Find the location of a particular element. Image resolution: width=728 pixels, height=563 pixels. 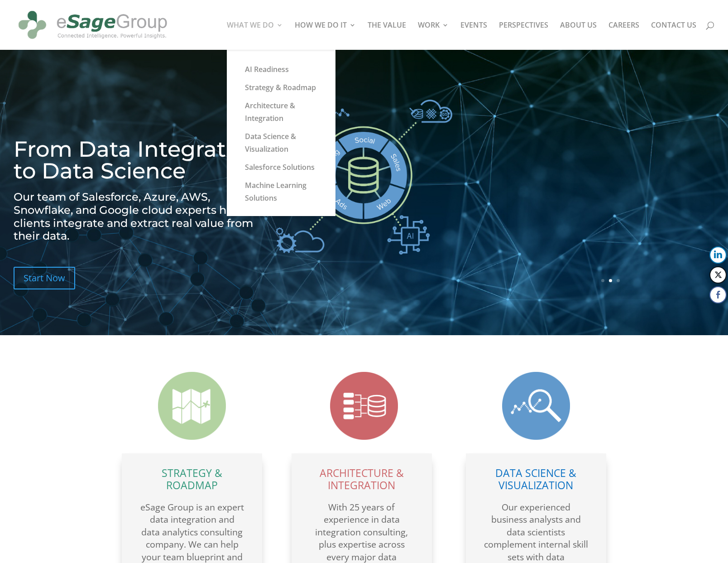

a: Salesforce Solutions is located at coordinates (281, 167).